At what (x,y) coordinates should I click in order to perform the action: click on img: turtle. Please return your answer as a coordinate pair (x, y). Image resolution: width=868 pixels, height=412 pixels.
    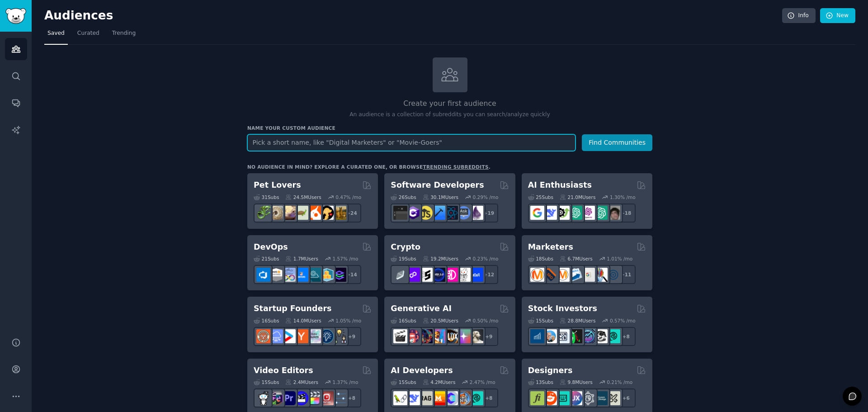
    Looking at the image, I should click on (302, 212).